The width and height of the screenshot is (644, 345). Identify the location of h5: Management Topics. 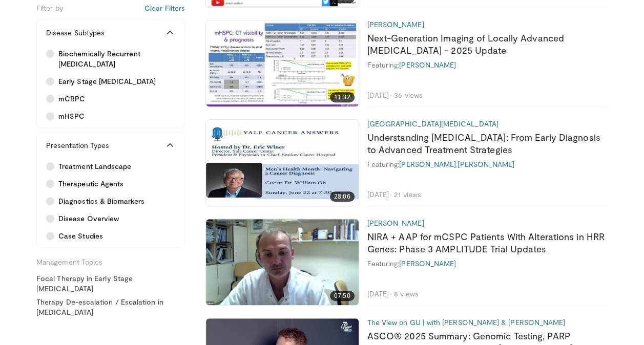
(111, 261).